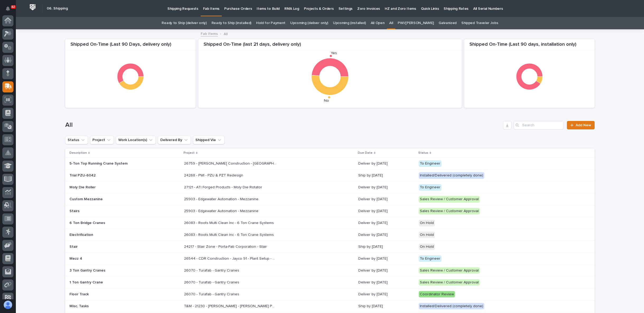 Image resolution: width=644 pixels, height=313 pixels. Describe the element at coordinates (480, 23) in the screenshot. I see `a: Shipped Traveler Jobs` at that location.